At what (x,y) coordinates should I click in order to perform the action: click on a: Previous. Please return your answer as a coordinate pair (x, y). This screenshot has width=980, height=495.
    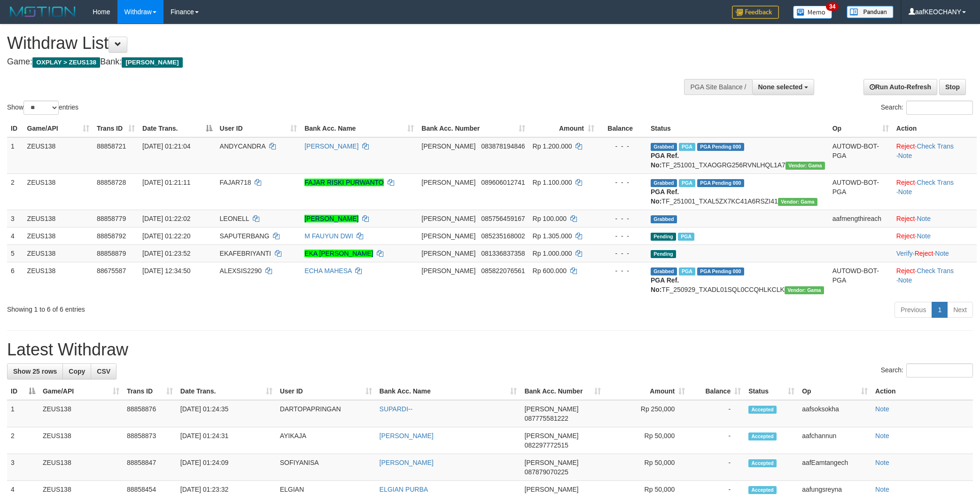
    Looking at the image, I should click on (913, 310).